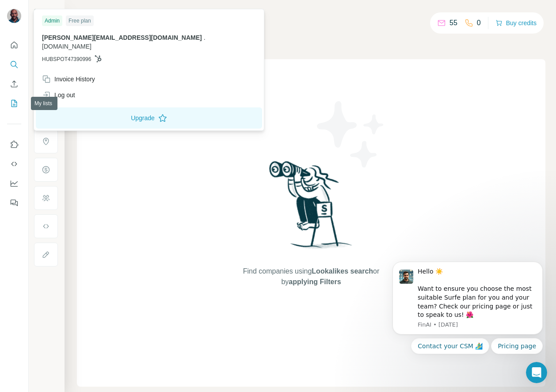 This screenshot has height=392, width=556. What do you see at coordinates (342, 271) in the screenshot?
I see `span: Lookalikes search` at bounding box center [342, 271].